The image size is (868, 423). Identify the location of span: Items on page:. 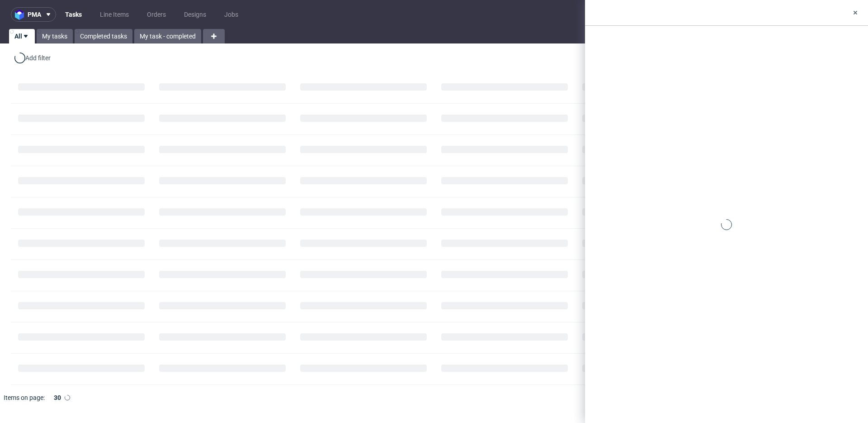
(24, 397).